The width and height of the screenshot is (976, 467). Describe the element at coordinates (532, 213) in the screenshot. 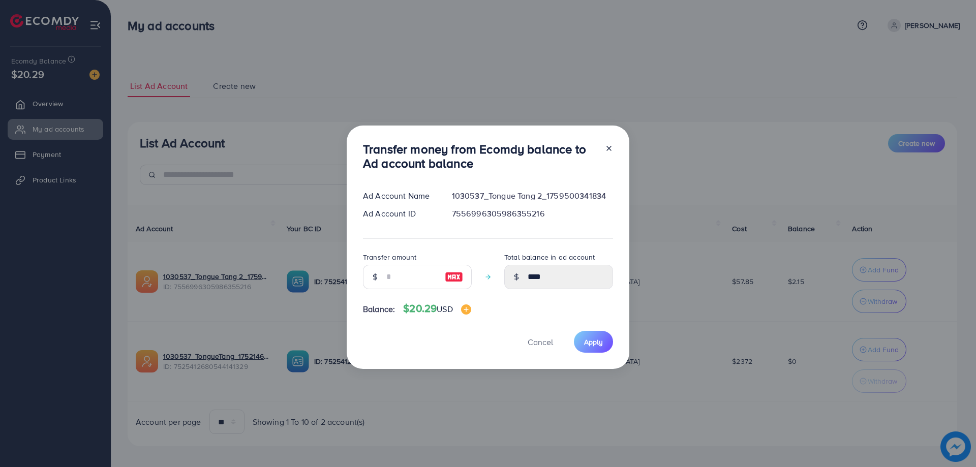

I see `div: 7556996305986355216` at that location.